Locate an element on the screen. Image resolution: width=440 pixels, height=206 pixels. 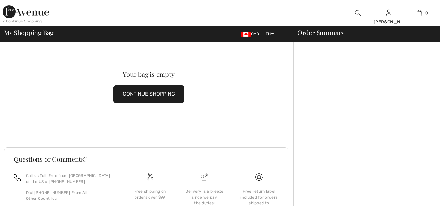
img: Canadian Dollar is located at coordinates (246, 34).